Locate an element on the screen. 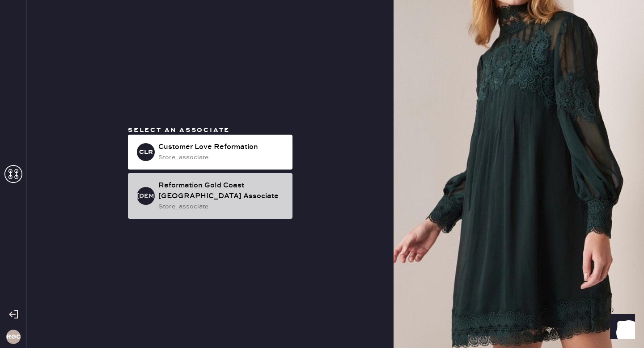  span: Select an associate is located at coordinates (179, 130).